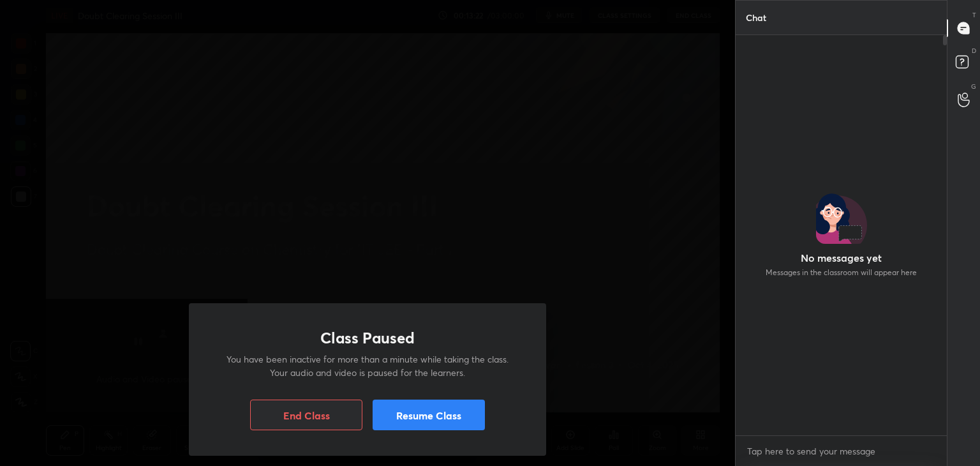 Image resolution: width=980 pixels, height=466 pixels. Describe the element at coordinates (368, 366) in the screenshot. I see `p: You have been inactive for more than a minute while taking the class. Your audio and video is pau...` at that location.